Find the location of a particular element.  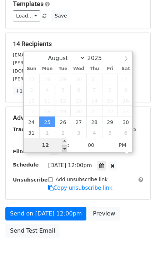

a: +11 more is located at coordinates (28, 91).